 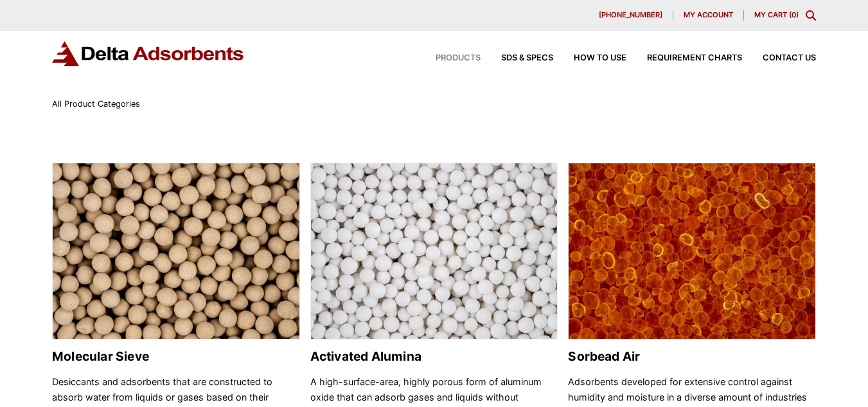 What do you see at coordinates (590, 58) in the screenshot?
I see `a: How to Use` at bounding box center [590, 58].